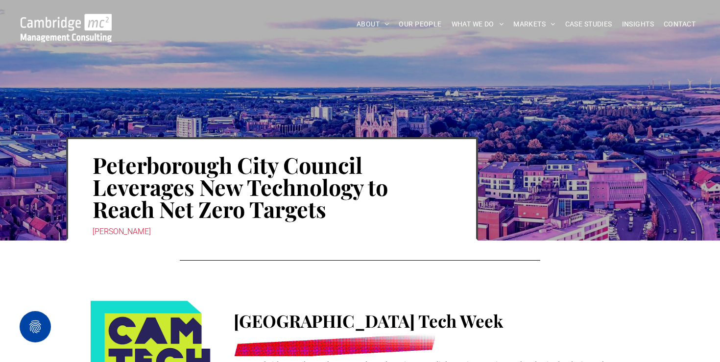 This screenshot has width=720, height=362. I want to click on a: OUR PEOPLE, so click(420, 24).